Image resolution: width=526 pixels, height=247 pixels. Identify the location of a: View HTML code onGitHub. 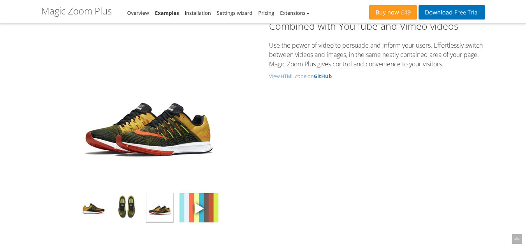
(377, 76).